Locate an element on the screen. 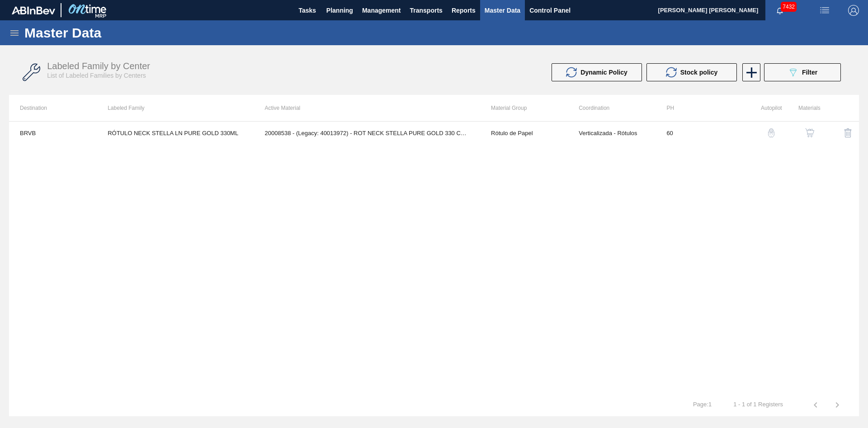  button: Filter is located at coordinates (802, 72).